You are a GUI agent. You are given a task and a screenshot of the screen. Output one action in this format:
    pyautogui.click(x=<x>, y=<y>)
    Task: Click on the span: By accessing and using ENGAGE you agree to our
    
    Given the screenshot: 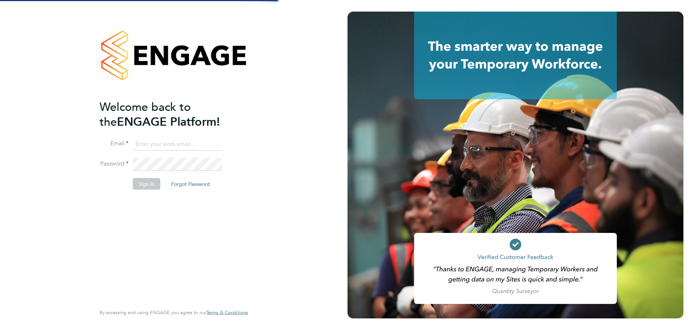 What is the action you would take?
    pyautogui.click(x=174, y=312)
    